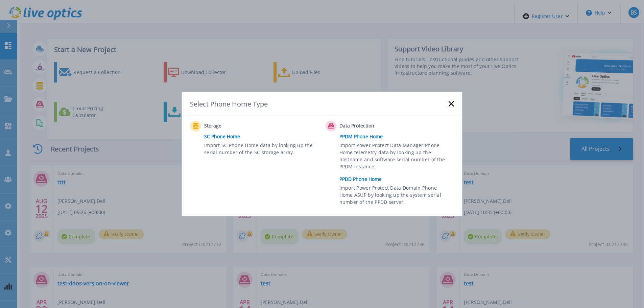 This screenshot has height=308, width=644. What do you see at coordinates (238, 126) in the screenshot?
I see `span: Storage` at bounding box center [238, 126].